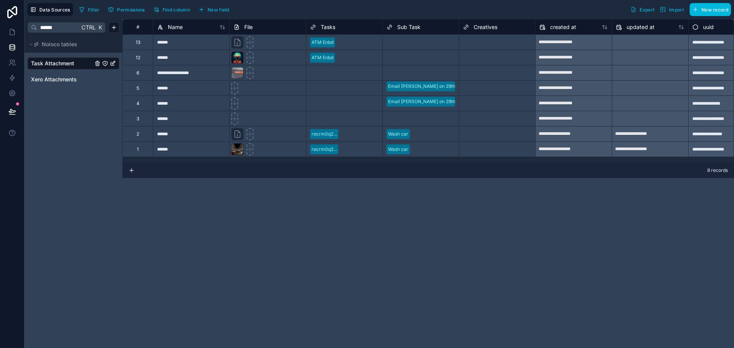  I want to click on a: Permissions, so click(128, 10).